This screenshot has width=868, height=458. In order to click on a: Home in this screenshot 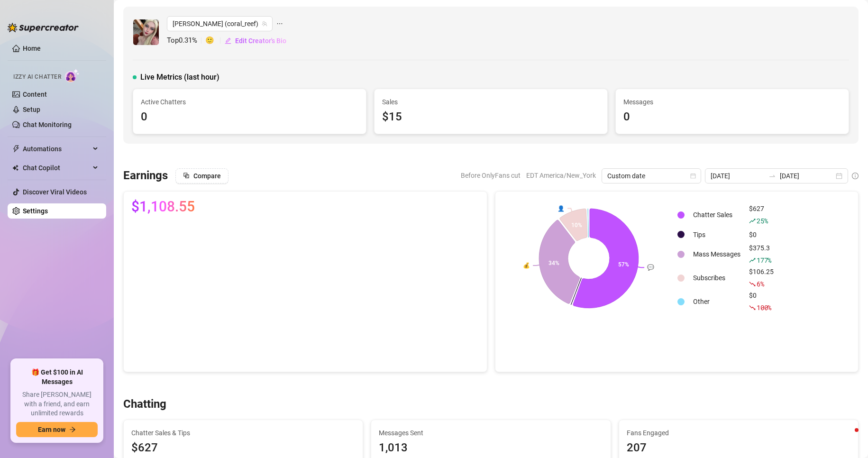, I will do `click(32, 48)`.